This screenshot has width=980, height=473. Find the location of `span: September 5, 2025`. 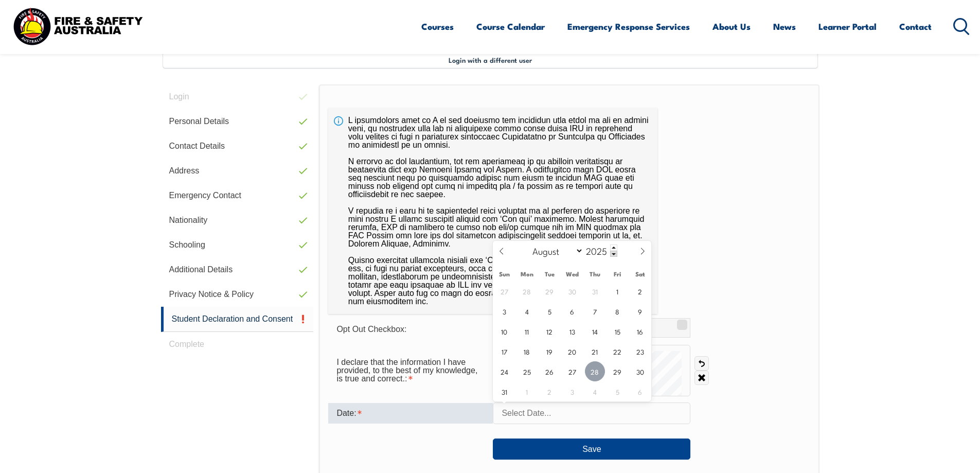

span: September 5, 2025 is located at coordinates (617, 391).